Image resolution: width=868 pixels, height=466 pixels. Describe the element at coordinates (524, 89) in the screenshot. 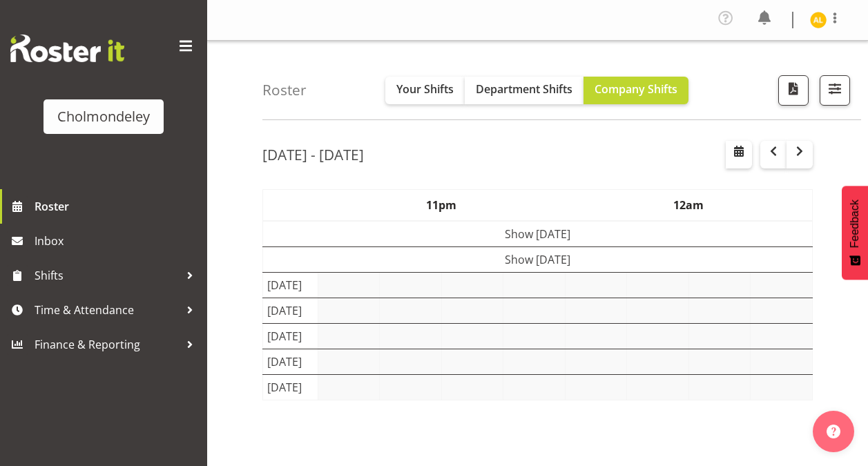

I see `span: Department Shifts` at that location.